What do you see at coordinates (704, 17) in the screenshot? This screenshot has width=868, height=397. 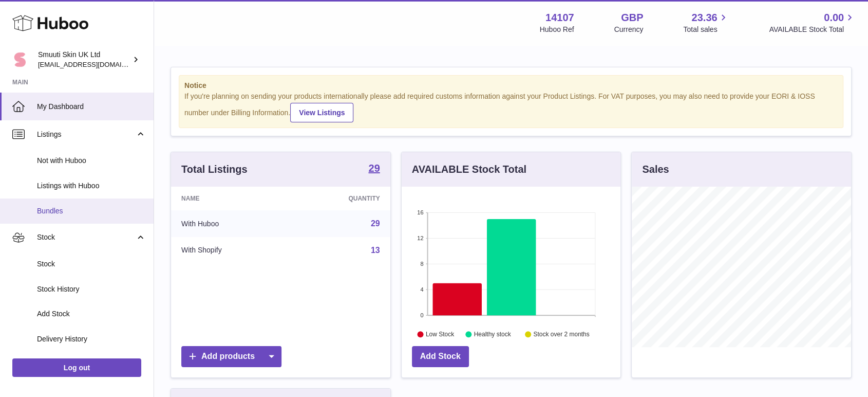 I see `span: 23.36` at bounding box center [704, 17].